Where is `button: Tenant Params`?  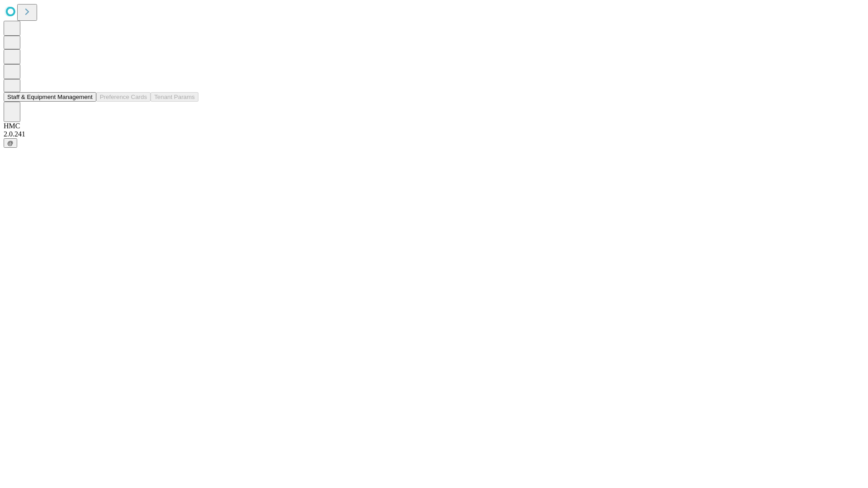
button: Tenant Params is located at coordinates (174, 97).